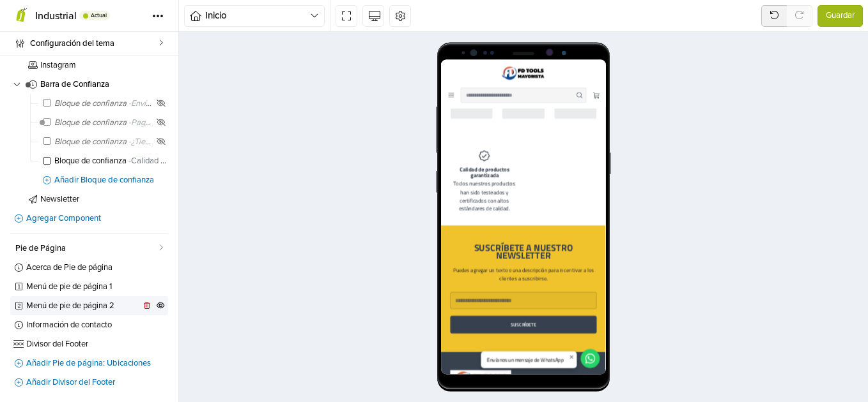 The height and width of the screenshot is (402, 868). Describe the element at coordinates (104, 85) in the screenshot. I see `span: Barra de Confianza` at that location.